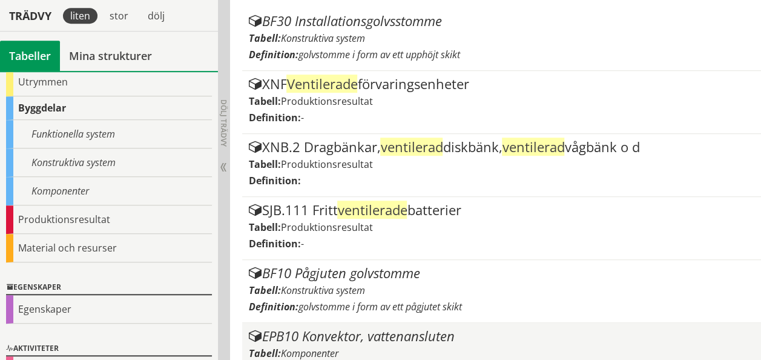 This screenshot has width=761, height=360. I want to click on div: dölj, so click(156, 16).